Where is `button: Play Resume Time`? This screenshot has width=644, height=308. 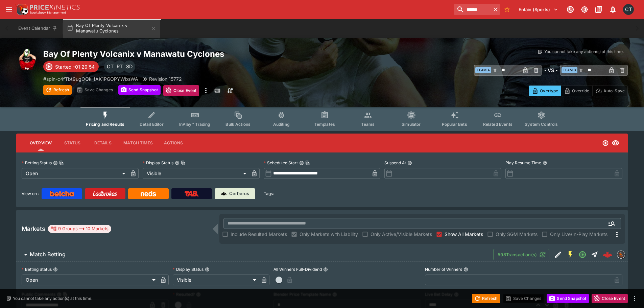
button: Play Resume Time is located at coordinates (545, 163).